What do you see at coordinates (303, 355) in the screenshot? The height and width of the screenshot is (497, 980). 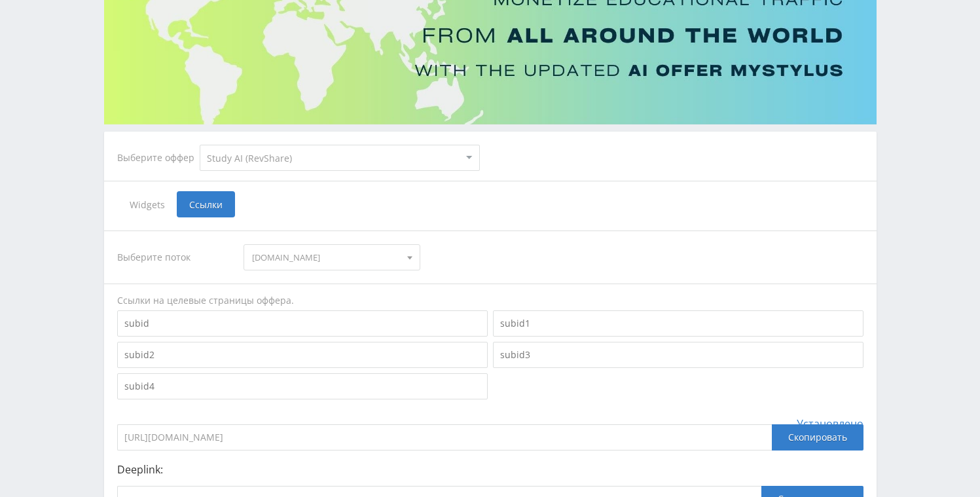 I see `input: subid2` at bounding box center [303, 355].